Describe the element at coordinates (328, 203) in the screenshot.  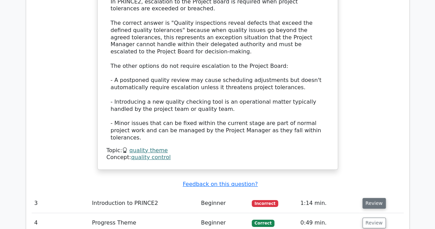
I see `td: 1:14 min.` at that location.